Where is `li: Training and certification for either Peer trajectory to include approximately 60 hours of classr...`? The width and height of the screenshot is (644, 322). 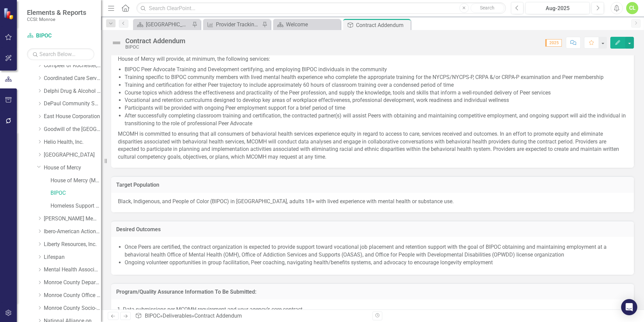
li: Training and certification for either Peer trajectory to include approximately 60 hours of classr... is located at coordinates (376, 85).